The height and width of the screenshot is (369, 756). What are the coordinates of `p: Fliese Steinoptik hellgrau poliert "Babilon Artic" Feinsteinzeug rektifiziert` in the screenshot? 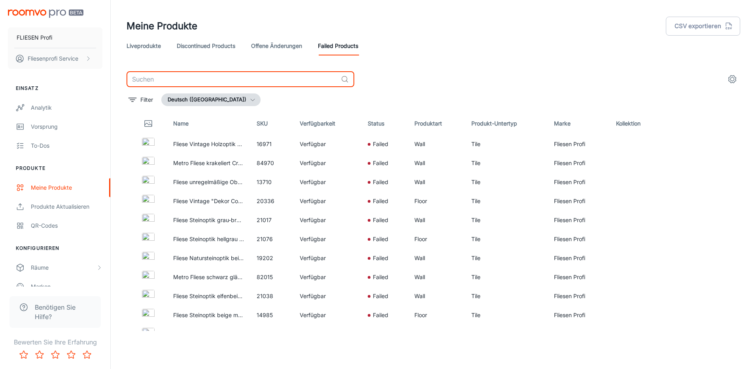 It's located at (209, 239).